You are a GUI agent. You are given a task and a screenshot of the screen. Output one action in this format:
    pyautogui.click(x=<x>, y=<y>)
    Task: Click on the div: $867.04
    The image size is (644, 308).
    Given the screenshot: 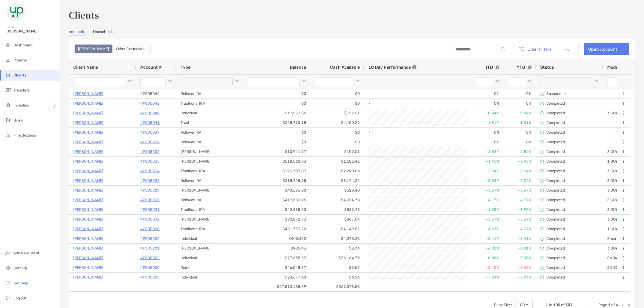 What is the action you would take?
    pyautogui.click(x=337, y=219)
    